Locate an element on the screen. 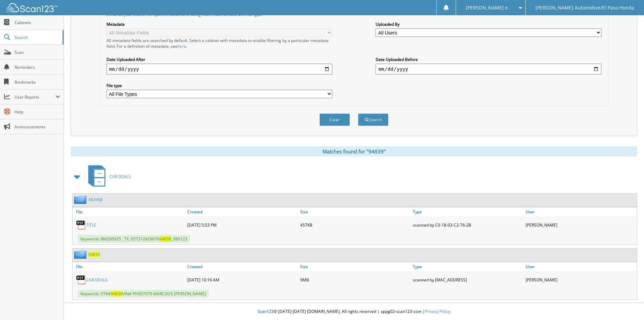  span: User Reports is located at coordinates (35, 97).